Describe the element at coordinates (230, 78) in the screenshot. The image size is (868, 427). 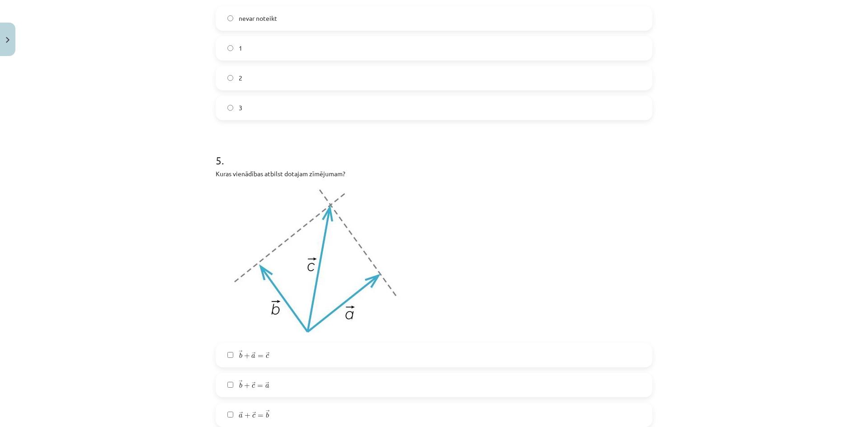
I see `input: 2` at that location.